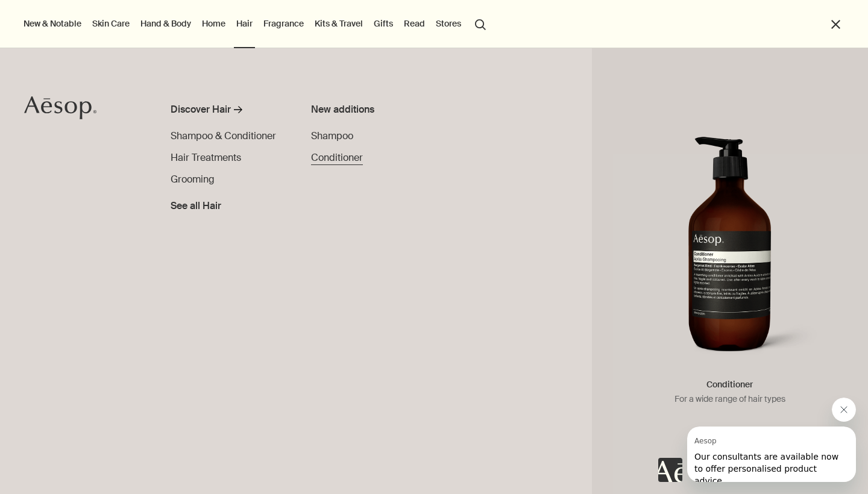 This screenshot has height=494, width=868. What do you see at coordinates (337, 157) in the screenshot?
I see `span: Conditioner` at bounding box center [337, 157].